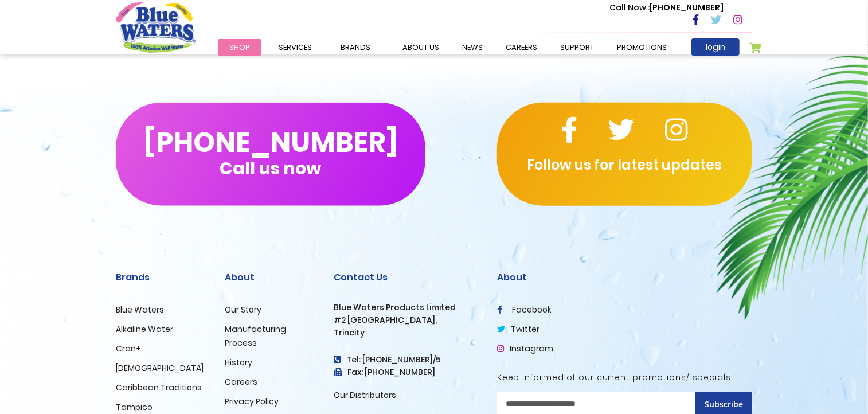 This screenshot has width=868, height=414. Describe the element at coordinates (145, 329) in the screenshot. I see `a: Alkaline Water` at that location.